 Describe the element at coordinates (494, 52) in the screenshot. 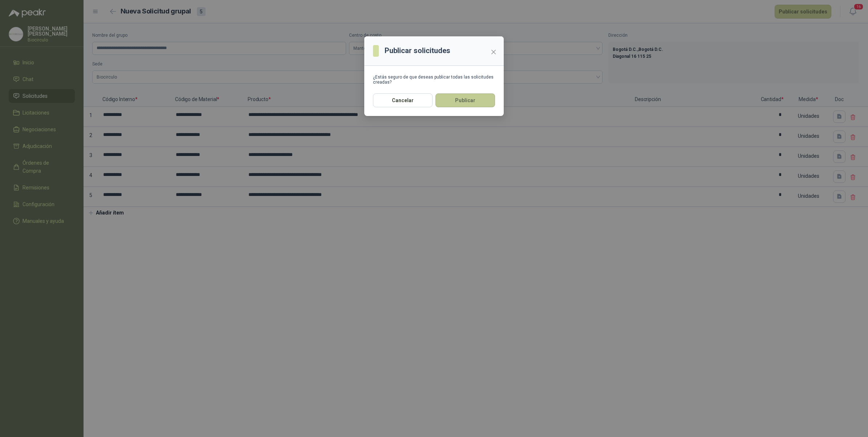

I see `button: Close` at that location.